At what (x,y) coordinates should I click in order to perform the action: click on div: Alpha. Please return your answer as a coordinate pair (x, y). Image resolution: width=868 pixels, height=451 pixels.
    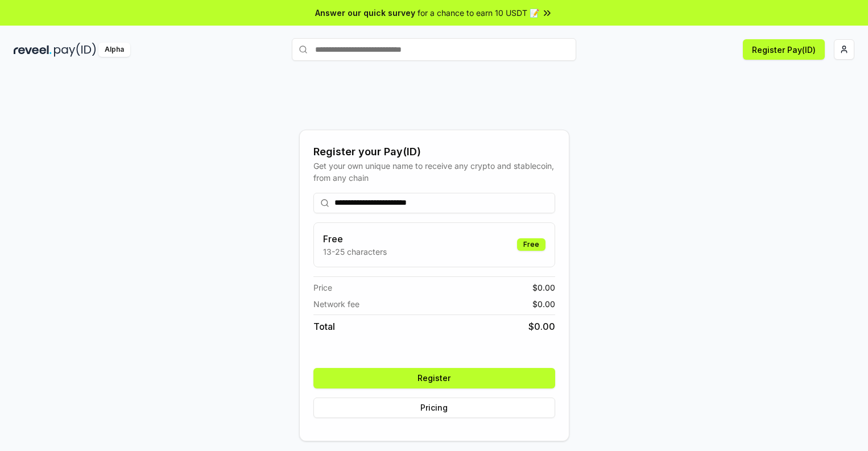
    Looking at the image, I should click on (115, 49).